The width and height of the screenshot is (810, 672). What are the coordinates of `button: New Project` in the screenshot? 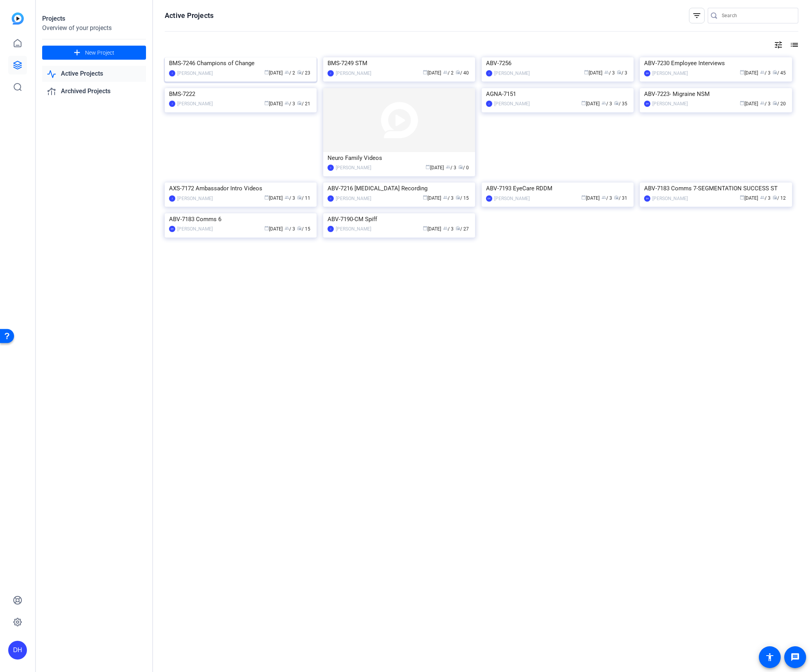 It's located at (94, 52).